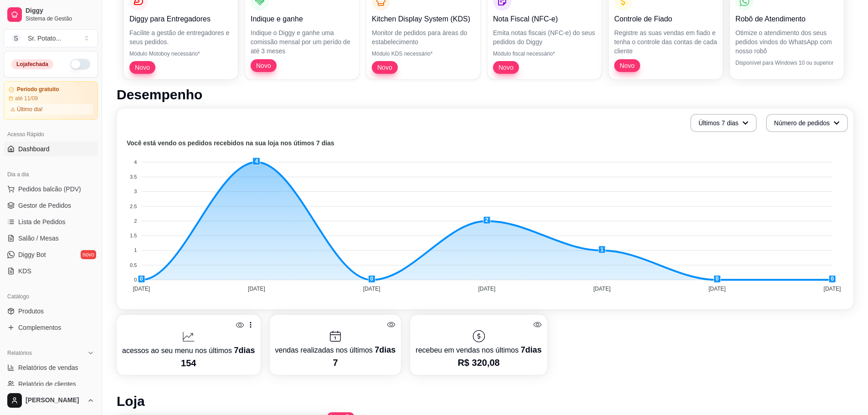  I want to click on a: Salão / Mesas, so click(51, 239).